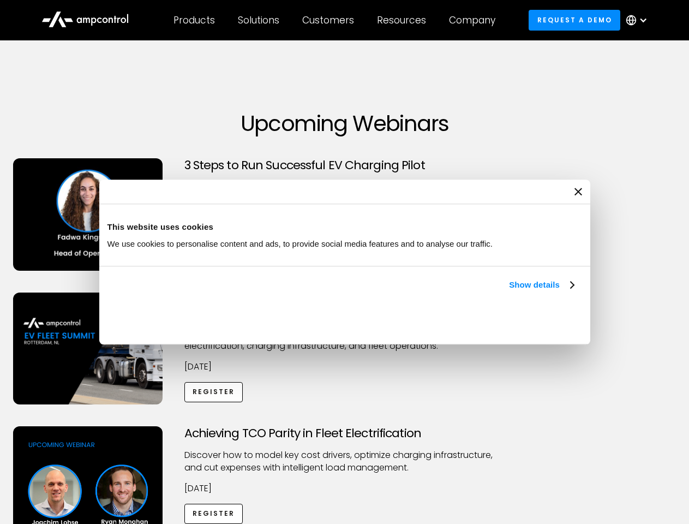  What do you see at coordinates (345, 123) in the screenshot?
I see `h1: Upcoming Webinars` at bounding box center [345, 123].